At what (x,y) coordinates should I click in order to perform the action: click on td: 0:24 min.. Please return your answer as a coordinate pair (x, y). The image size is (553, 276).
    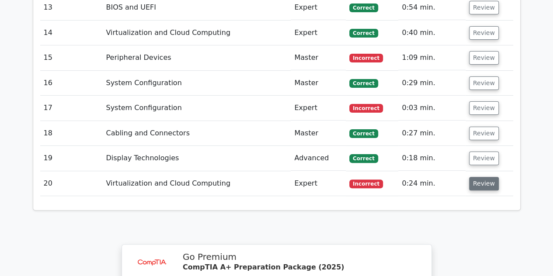
    Looking at the image, I should click on (432, 184).